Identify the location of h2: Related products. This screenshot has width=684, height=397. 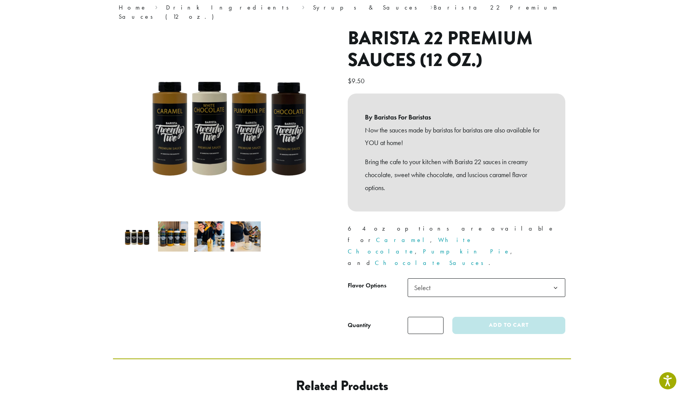
(342, 386).